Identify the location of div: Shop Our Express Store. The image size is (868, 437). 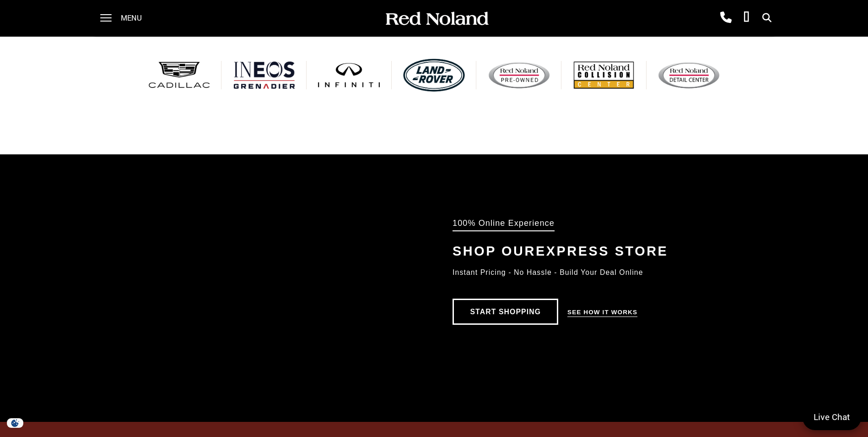
(598, 251).